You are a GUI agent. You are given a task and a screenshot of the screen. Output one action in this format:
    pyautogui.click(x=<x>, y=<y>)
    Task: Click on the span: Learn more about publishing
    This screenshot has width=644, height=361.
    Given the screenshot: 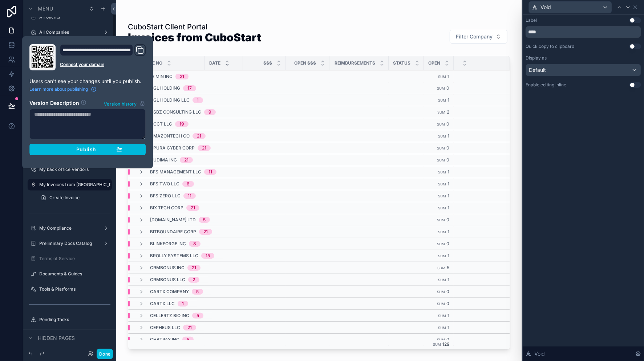 What is the action you would take?
    pyautogui.click(x=59, y=89)
    